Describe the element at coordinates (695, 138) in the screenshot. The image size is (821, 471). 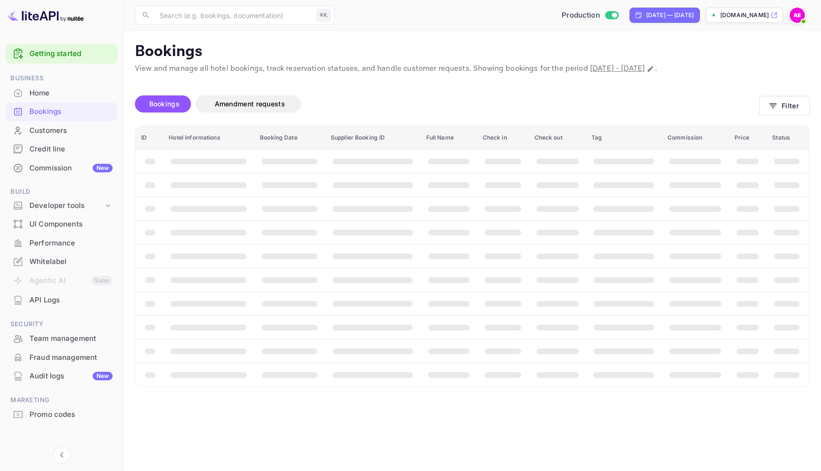
I see `th: Commission` at that location.